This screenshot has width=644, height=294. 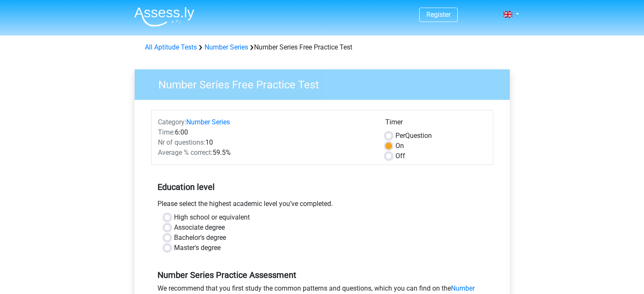 I want to click on div: Please select the highest academic level you’ve completed., so click(x=322, y=206).